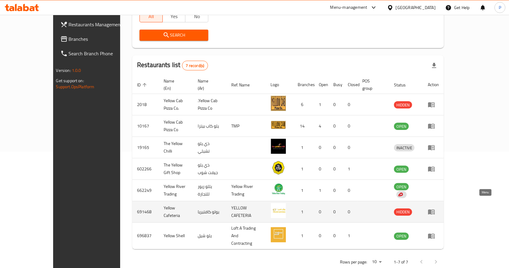 This screenshot has height=268, width=509. Describe the element at coordinates (401, 262) in the screenshot. I see `p: 1-7 of 7` at that location.